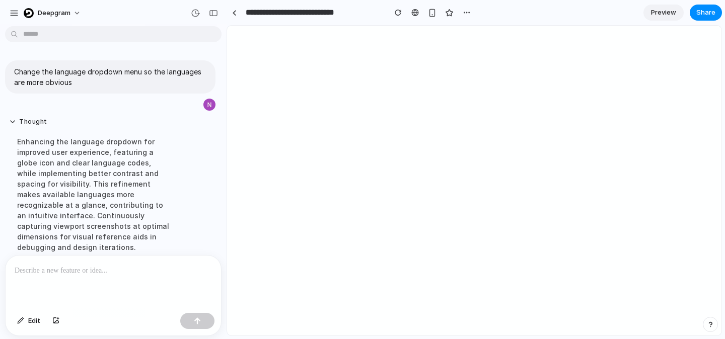 This screenshot has height=339, width=725. I want to click on div: Enhancing the language dropdown for improved user experience, featuring a globe icon and clear la..., so click(93, 232).